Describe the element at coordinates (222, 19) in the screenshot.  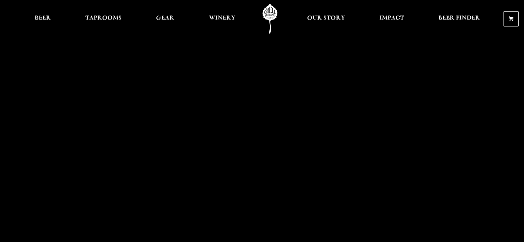
I see `a: Winery` at that location.